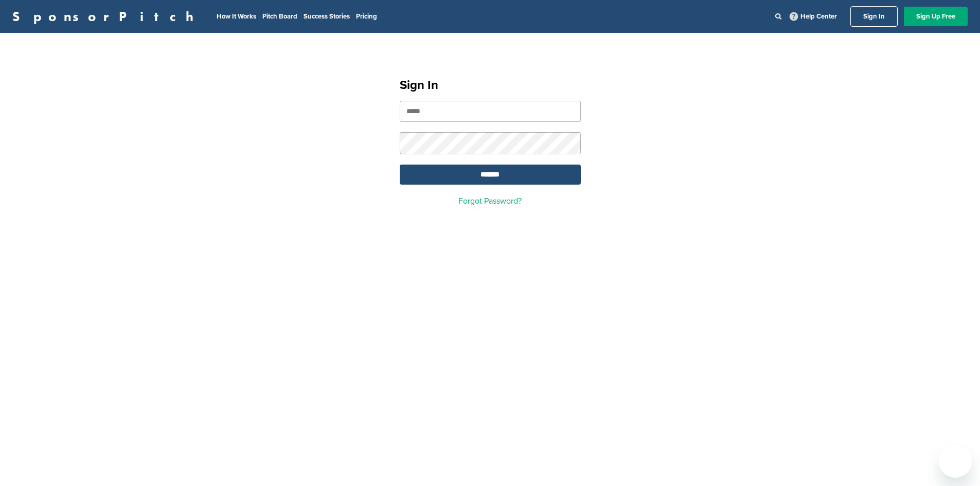  I want to click on a: Pricing, so click(366, 17).